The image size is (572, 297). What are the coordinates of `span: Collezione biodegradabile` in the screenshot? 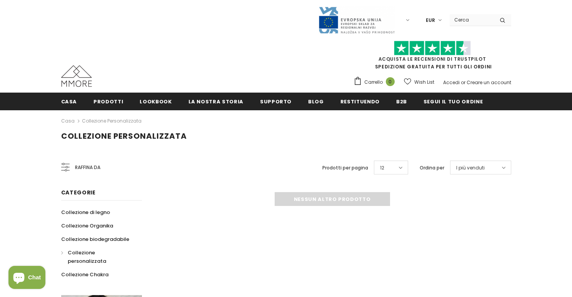 It's located at (95, 239).